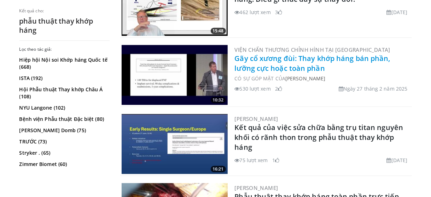  I want to click on a: Gãy cổ xương đùi: Thay khớp háng bán phần, lưỡng cực hoặc toàn phần, so click(312, 63).